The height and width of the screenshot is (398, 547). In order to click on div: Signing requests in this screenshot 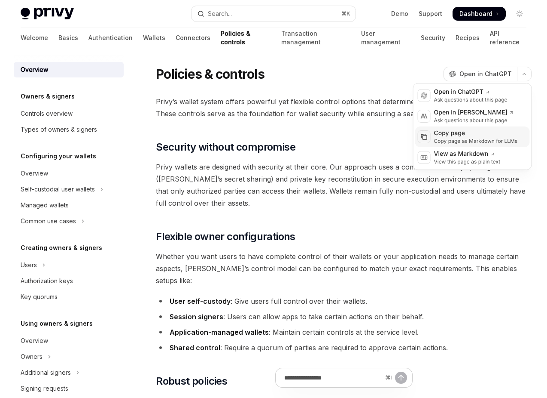, I will do `click(44, 388)`.